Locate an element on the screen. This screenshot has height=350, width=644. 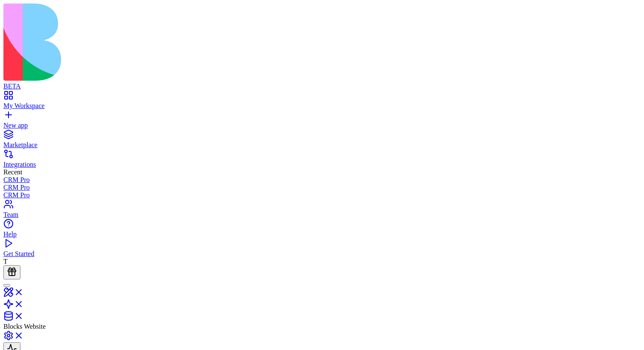
div: Help is located at coordinates (322, 234).